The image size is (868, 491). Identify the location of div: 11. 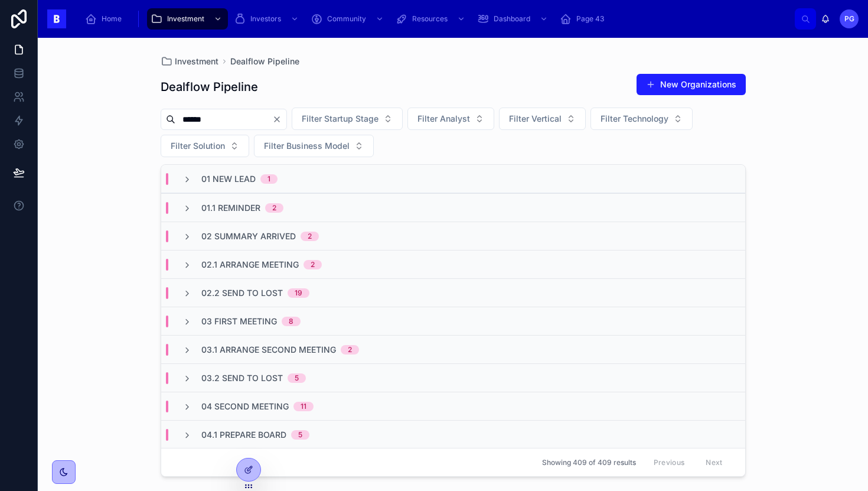
(303, 407).